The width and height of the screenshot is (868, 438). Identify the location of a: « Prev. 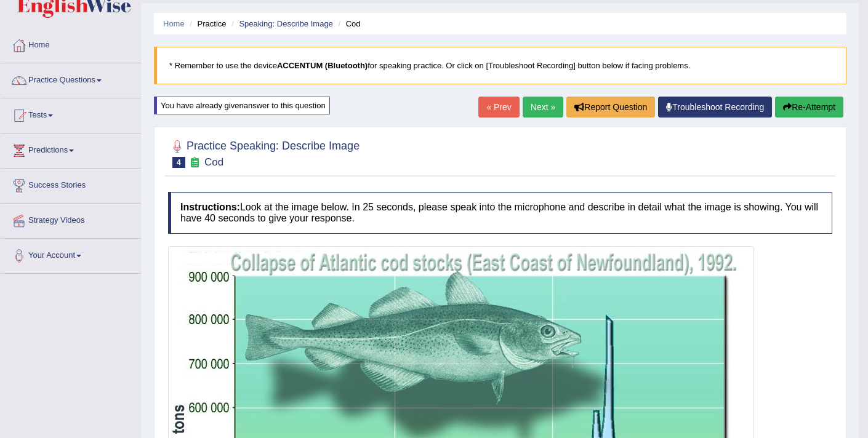
(499, 107).